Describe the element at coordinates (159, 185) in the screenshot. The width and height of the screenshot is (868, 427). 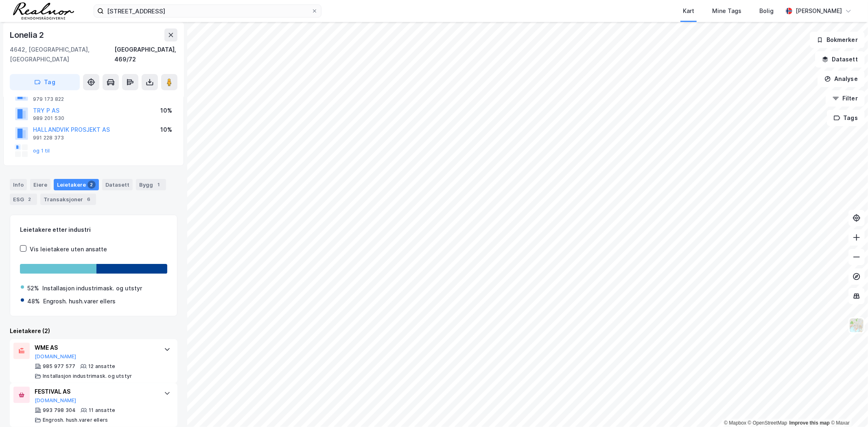
I see `div: 1` at that location.